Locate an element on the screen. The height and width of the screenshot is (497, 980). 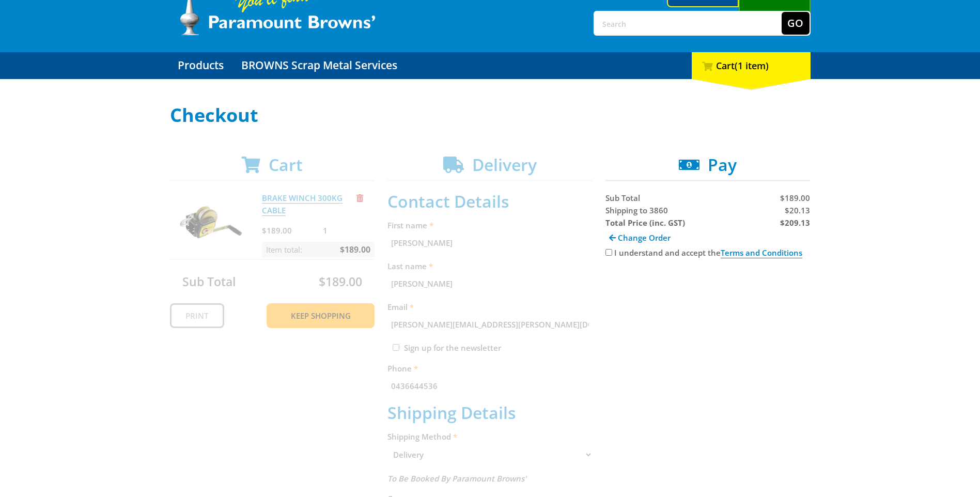
strong: $209.13 is located at coordinates (795, 222).